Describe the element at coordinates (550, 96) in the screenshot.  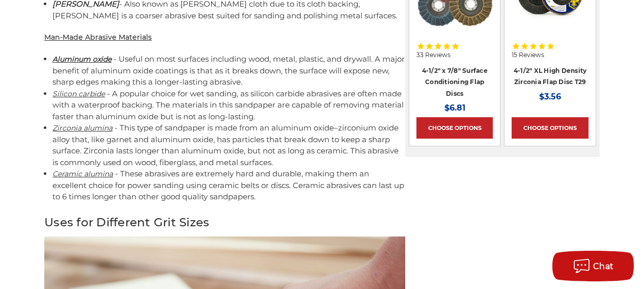
I see `span: $3.56` at that location.